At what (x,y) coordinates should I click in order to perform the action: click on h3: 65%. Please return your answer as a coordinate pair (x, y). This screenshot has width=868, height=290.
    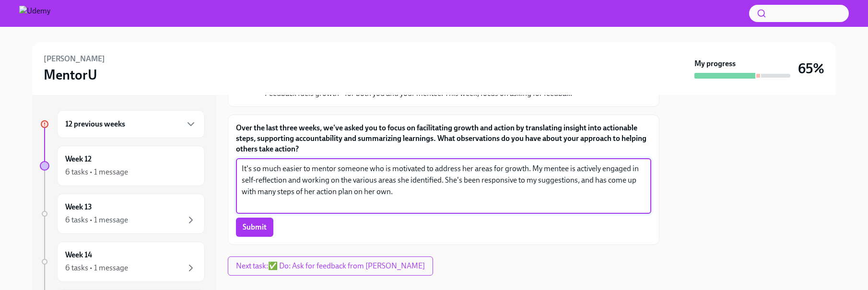
    Looking at the image, I should click on (811, 69).